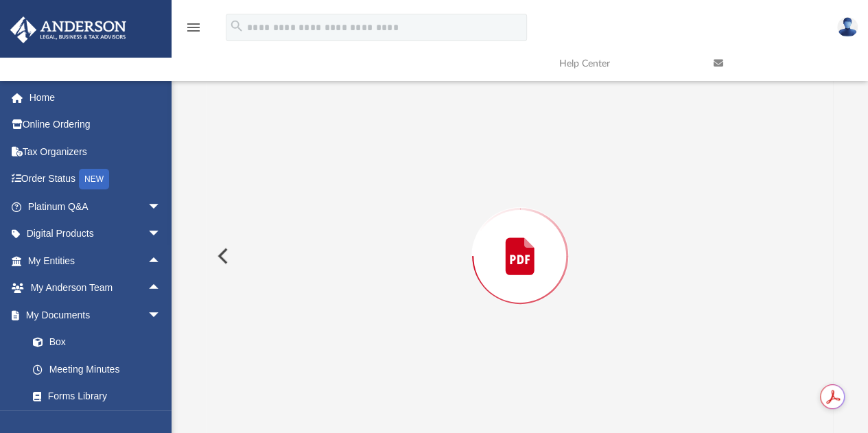 This screenshot has width=868, height=433. What do you see at coordinates (95, 97) in the screenshot?
I see `a: Home` at bounding box center [95, 97].